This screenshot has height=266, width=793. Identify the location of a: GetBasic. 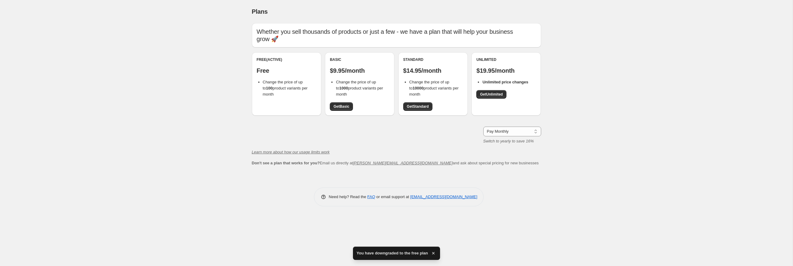
(341, 107).